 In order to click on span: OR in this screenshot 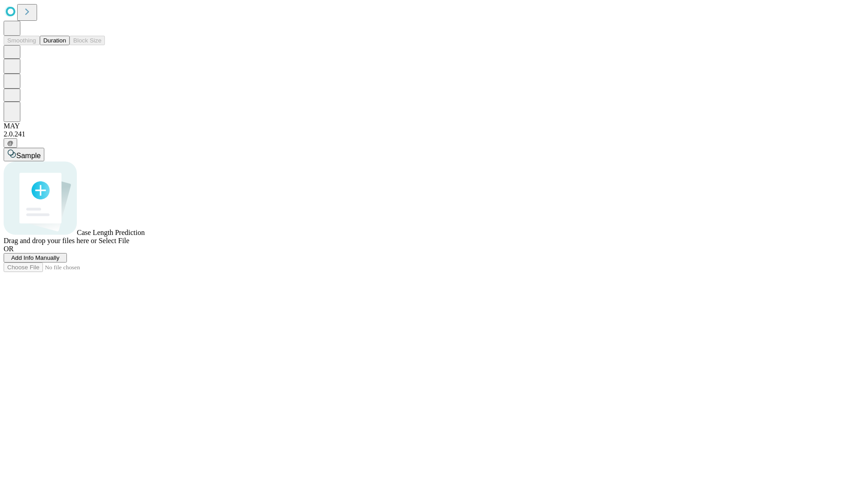, I will do `click(9, 249)`.